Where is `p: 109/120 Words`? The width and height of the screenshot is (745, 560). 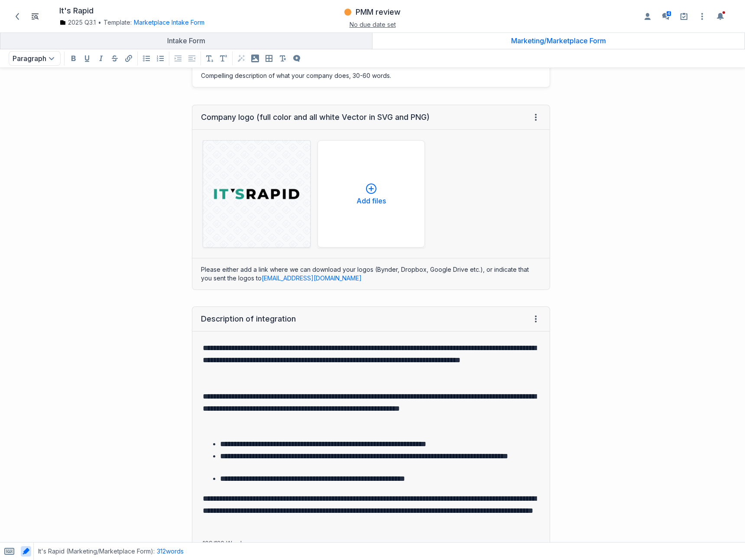 p: 109/120 Words is located at coordinates (371, 544).